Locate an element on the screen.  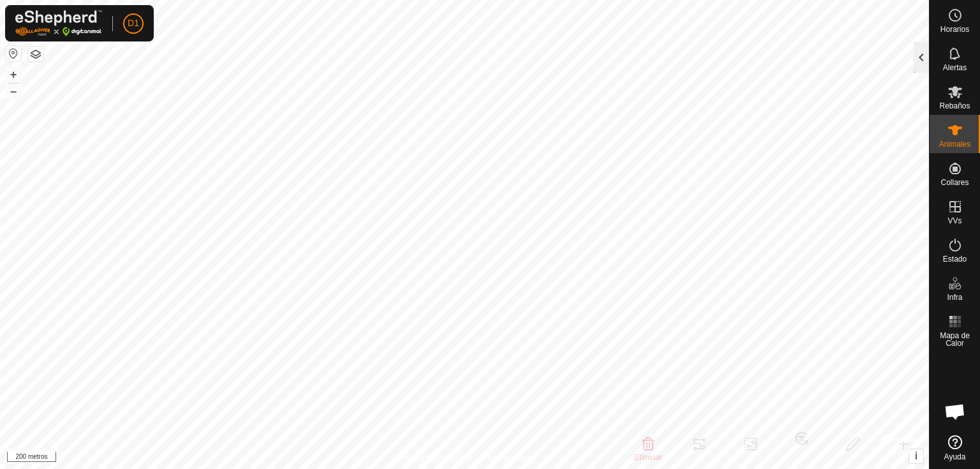
font: Rebaños is located at coordinates (955, 106).